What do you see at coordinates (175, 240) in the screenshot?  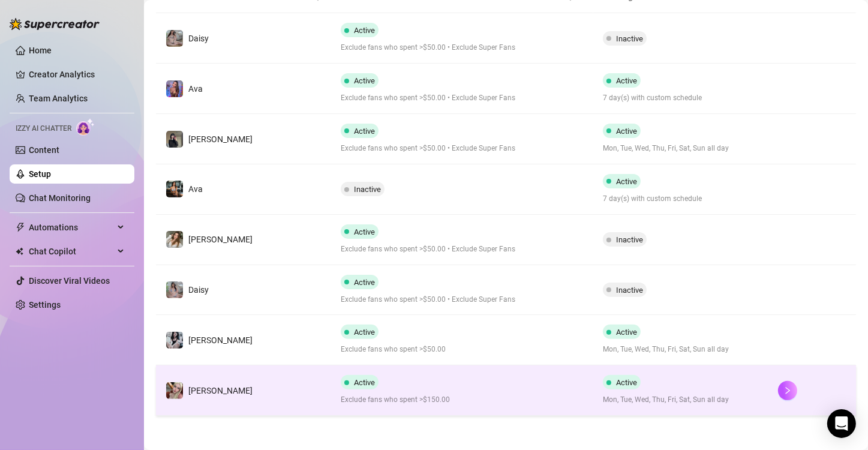 I see `img: Paige` at bounding box center [175, 240].